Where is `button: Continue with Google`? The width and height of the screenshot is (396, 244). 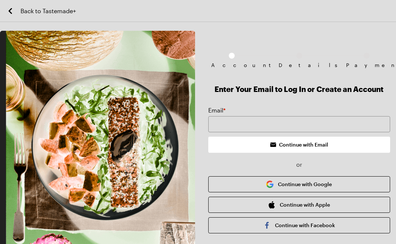
button: Continue with Google is located at coordinates (299, 184).